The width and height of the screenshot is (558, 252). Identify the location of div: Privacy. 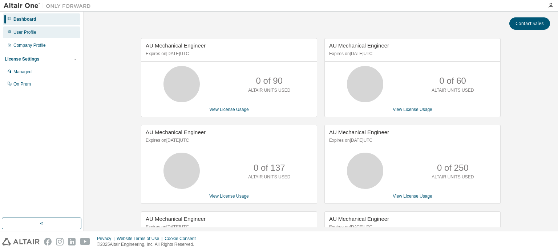
(107, 239).